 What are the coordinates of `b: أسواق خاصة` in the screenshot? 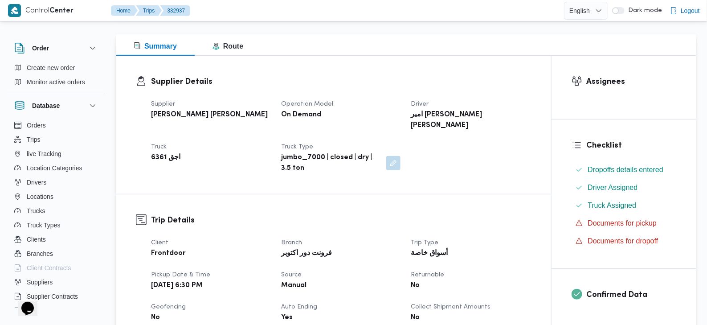 It's located at (430, 254).